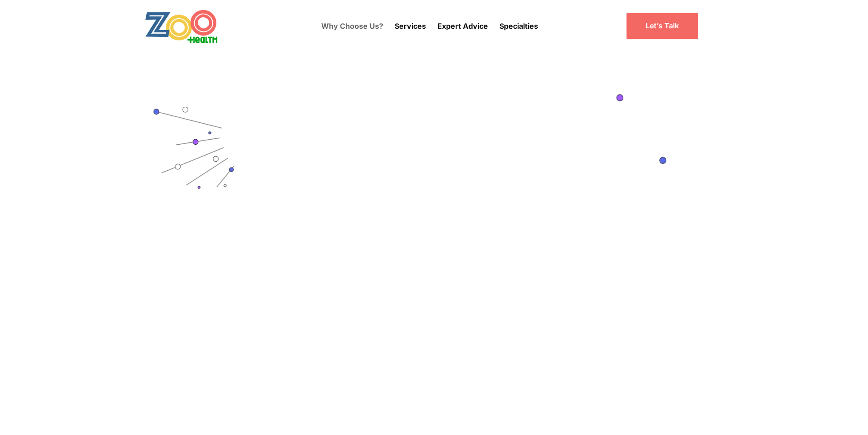 Image resolution: width=868 pixels, height=435 pixels. What do you see at coordinates (352, 26) in the screenshot?
I see `a: Why Choose Us?` at bounding box center [352, 26].